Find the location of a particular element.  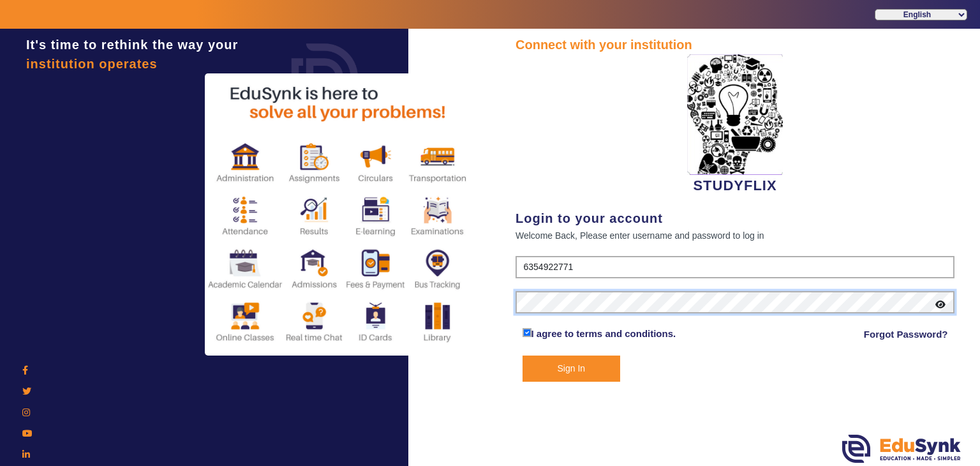

button: Sign In is located at coordinates (572, 368).